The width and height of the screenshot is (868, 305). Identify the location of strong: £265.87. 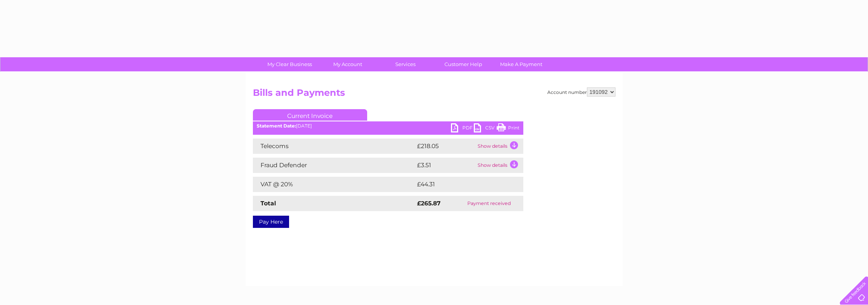
(429, 203).